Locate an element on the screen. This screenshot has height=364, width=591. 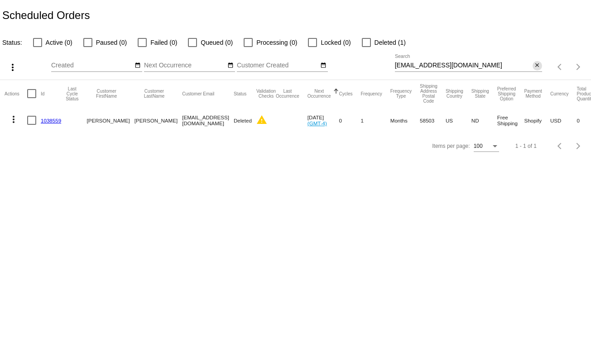
button: Change sorting for Cycles is located at coordinates (346, 94).